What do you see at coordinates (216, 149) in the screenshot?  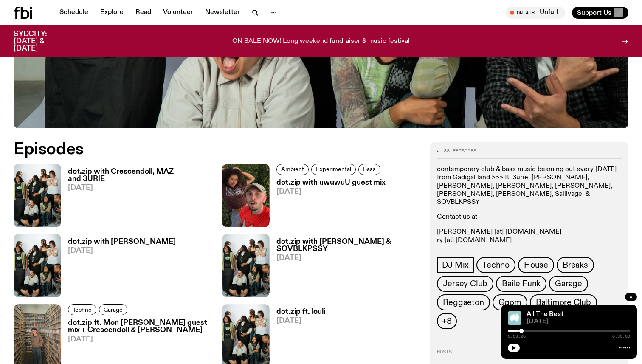 I see `h2: Episodes` at bounding box center [216, 149].